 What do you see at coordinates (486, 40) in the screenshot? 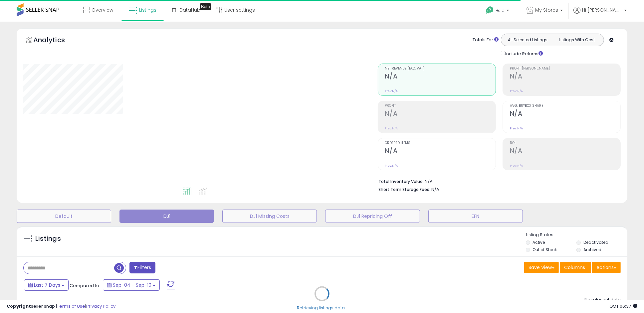
I see `div: Totals For` at bounding box center [486, 40].